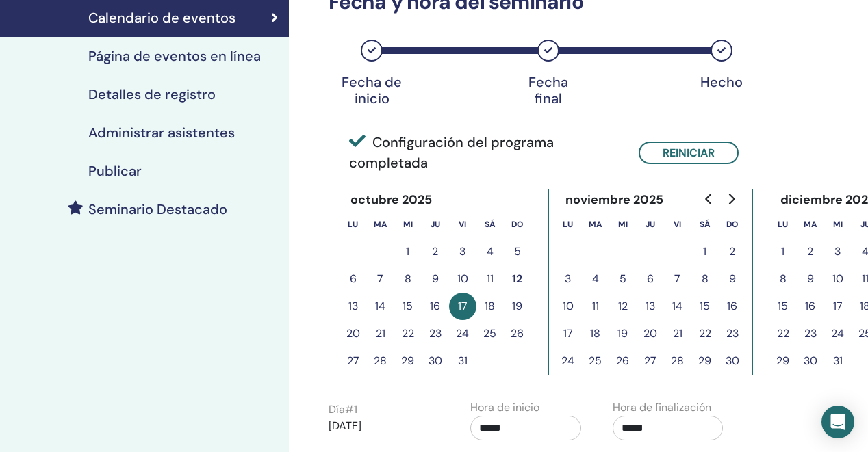 The width and height of the screenshot is (868, 452). I want to click on div: Hecho, so click(721, 82).